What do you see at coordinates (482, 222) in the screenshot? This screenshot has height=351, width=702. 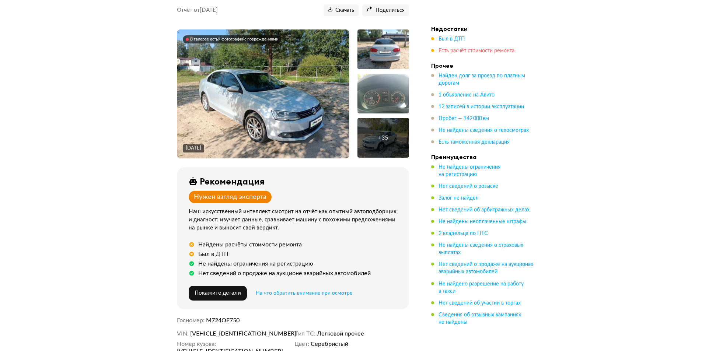 I see `span: Не найдены неоплаченные штрафы` at bounding box center [482, 222].